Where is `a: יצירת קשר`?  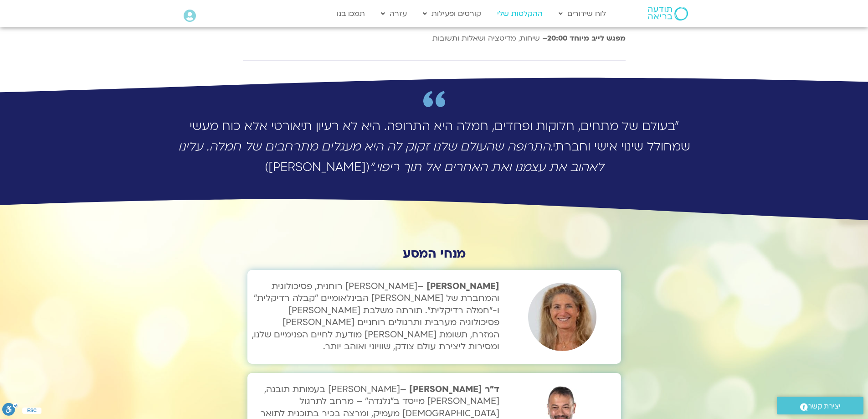 a: יצירת קשר is located at coordinates (820, 405).